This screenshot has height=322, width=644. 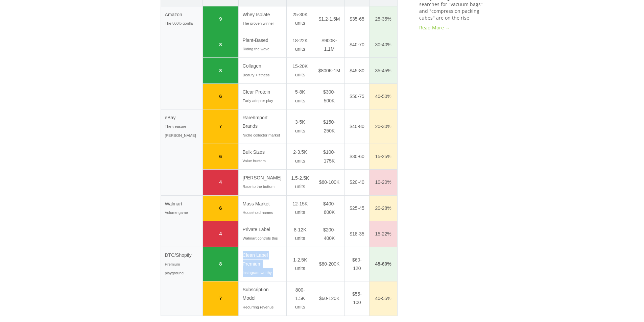 What do you see at coordinates (179, 23) in the screenshot?
I see `small: The 800lb gorilla` at bounding box center [179, 23].